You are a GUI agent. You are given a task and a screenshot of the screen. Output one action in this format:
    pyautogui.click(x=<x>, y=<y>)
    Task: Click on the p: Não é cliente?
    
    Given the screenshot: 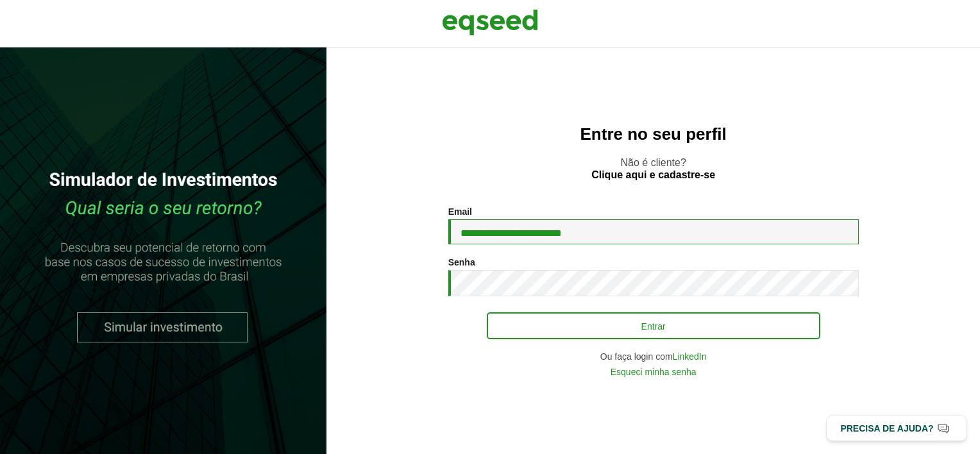 What is the action you would take?
    pyautogui.click(x=653, y=169)
    